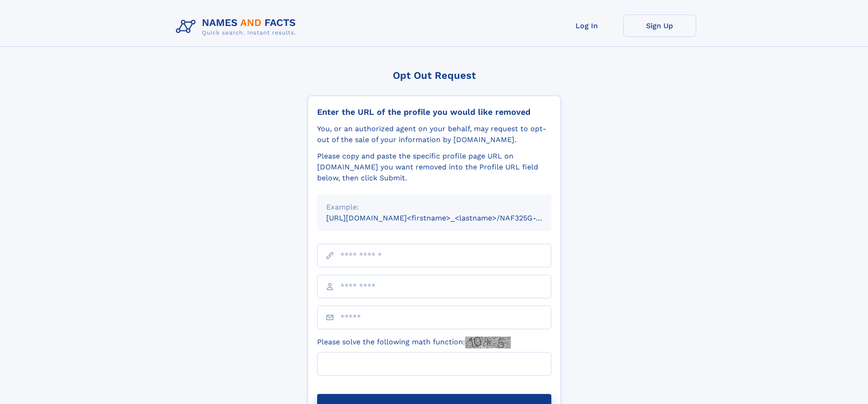 This screenshot has height=404, width=868. What do you see at coordinates (660, 25) in the screenshot?
I see `a: Sign Up` at bounding box center [660, 25].